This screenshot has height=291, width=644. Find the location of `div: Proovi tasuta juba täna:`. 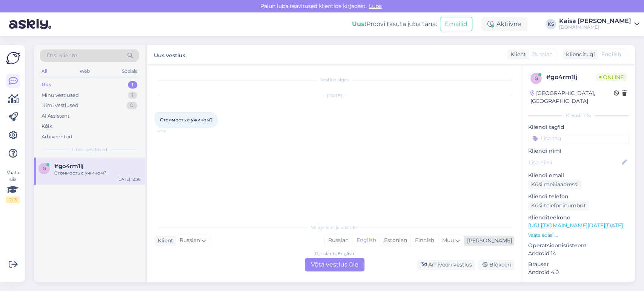

div: Proovi tasuta juba täna: is located at coordinates (394, 24).